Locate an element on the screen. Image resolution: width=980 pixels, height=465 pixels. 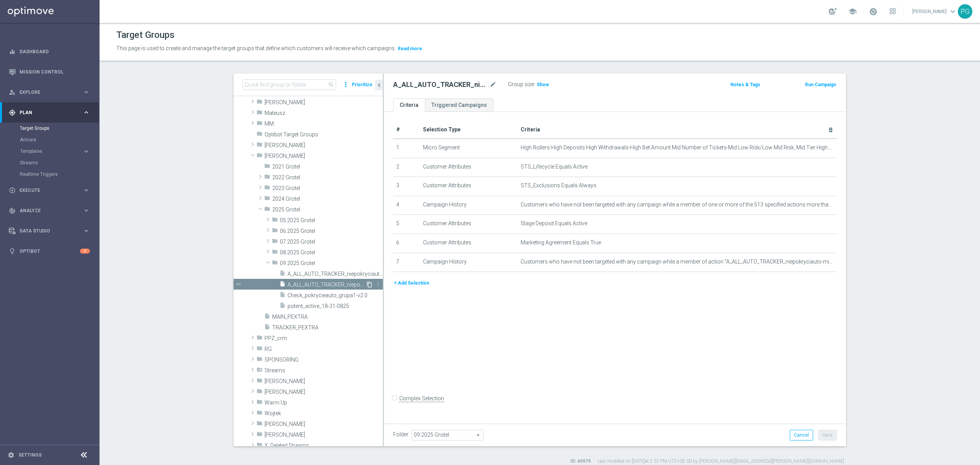
a: Settings is located at coordinates (30, 455).